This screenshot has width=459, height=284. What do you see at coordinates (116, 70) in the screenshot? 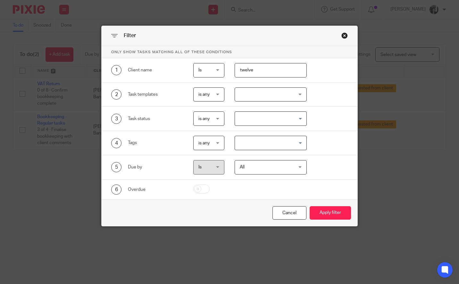
I see `div: 1` at bounding box center [116, 70].